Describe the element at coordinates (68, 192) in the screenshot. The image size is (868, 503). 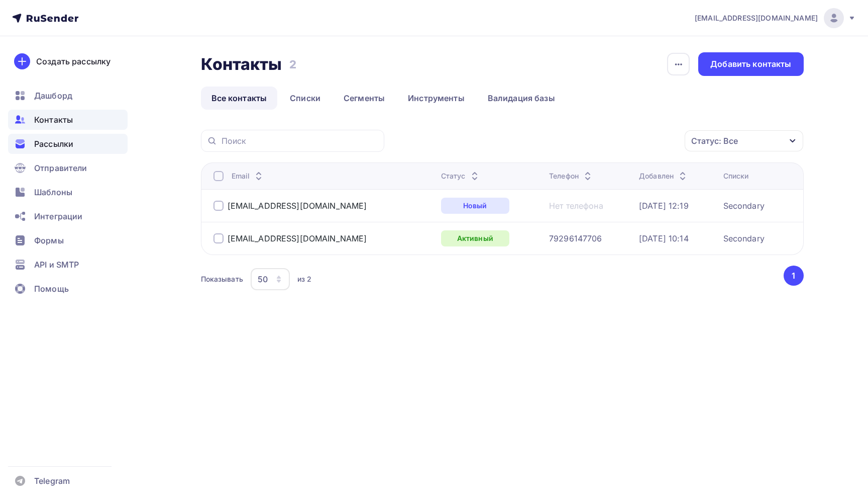
I see `a: Шаблоны` at that location.